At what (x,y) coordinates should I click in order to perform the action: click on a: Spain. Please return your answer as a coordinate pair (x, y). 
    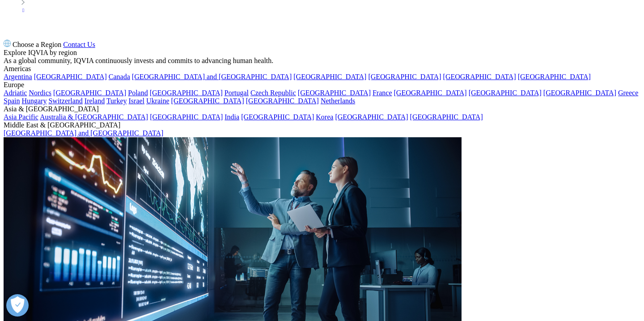
    Looking at the image, I should click on (12, 100).